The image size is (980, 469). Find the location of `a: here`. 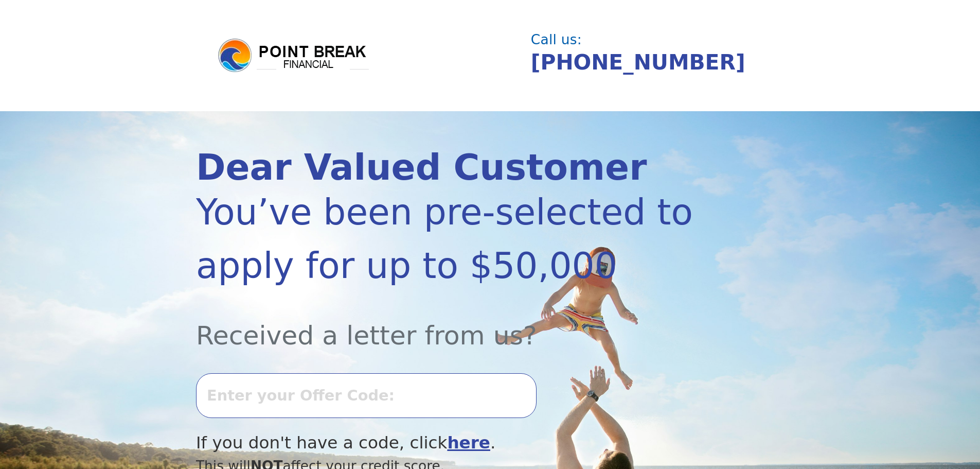

a: here is located at coordinates (469, 443).